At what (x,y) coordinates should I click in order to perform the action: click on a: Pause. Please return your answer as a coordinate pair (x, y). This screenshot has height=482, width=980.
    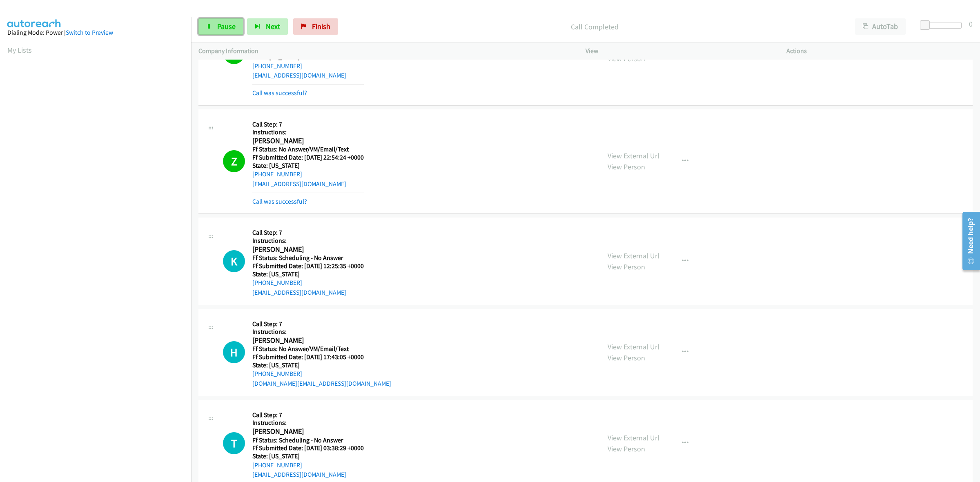
    Looking at the image, I should click on (221, 26).